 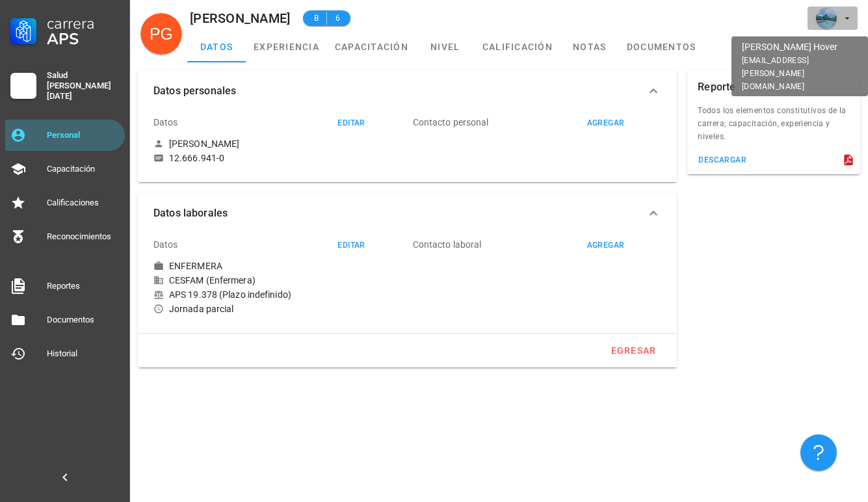 I want to click on a: Calificaciones, so click(x=65, y=203).